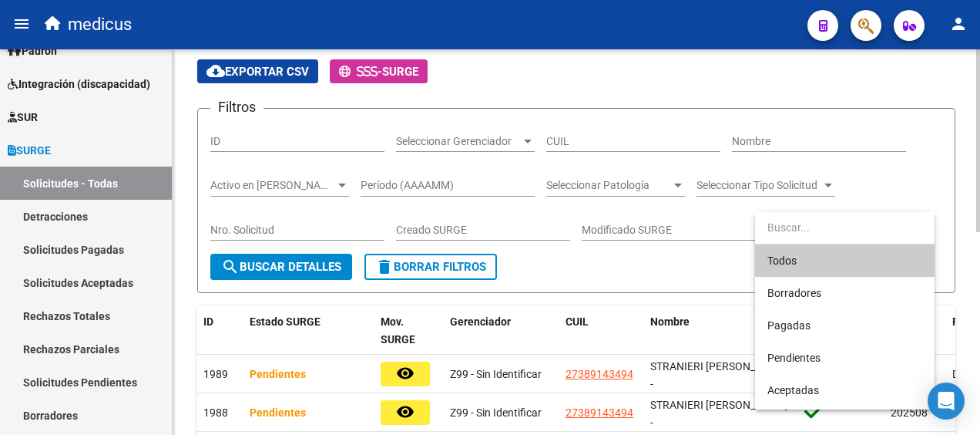  Describe the element at coordinates (793, 390) in the screenshot. I see `span: Aceptadas` at that location.